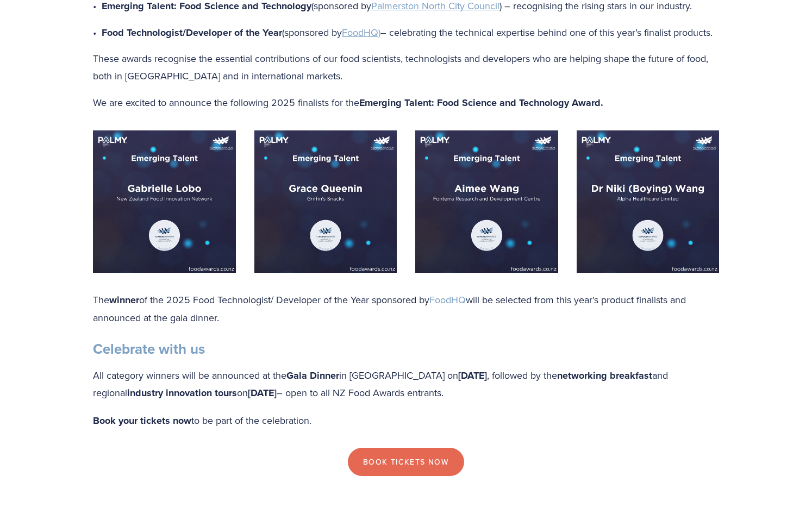 The width and height of the screenshot is (812, 507). What do you see at coordinates (406, 103) in the screenshot?
I see `p: We are excited to announce the following 2025 finalists for the` at bounding box center [406, 103].